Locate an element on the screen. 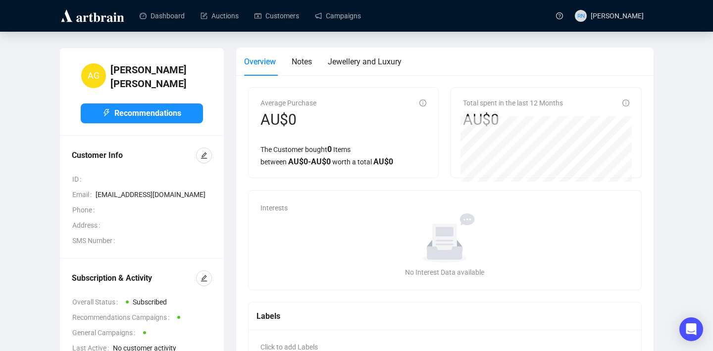 Image resolution: width=713 pixels, height=351 pixels. button: Recommendations is located at coordinates (142, 113).